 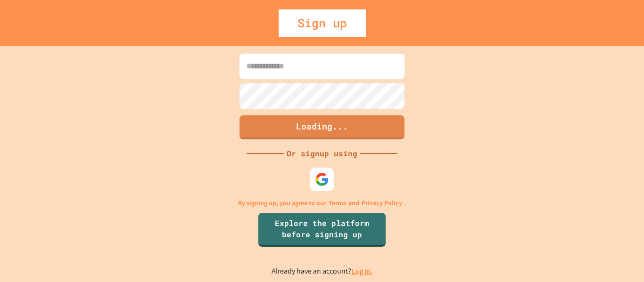 I want to click on a: Privacy Policy, so click(x=382, y=203).